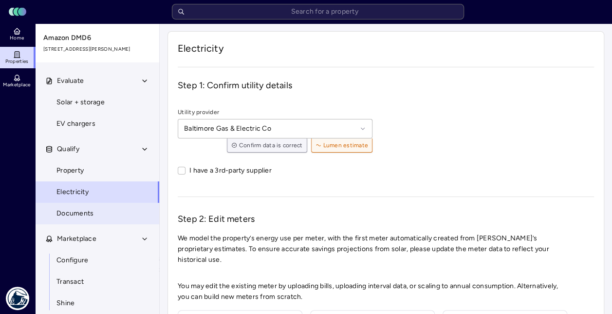  I want to click on span: Property, so click(70, 171).